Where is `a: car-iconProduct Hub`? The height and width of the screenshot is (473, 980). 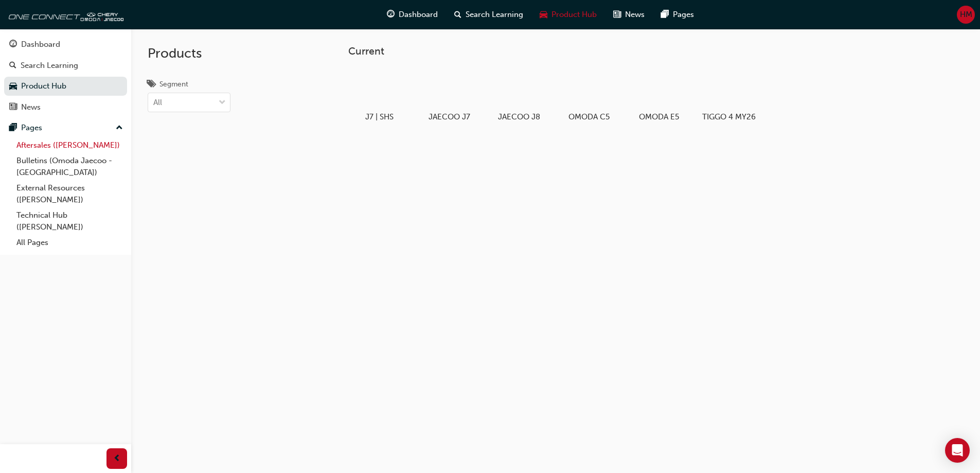 a: car-iconProduct Hub is located at coordinates (568, 14).